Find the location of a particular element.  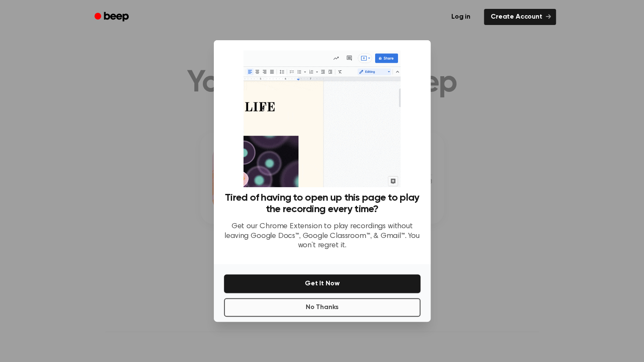

img: Beep extension in action is located at coordinates (322, 118).